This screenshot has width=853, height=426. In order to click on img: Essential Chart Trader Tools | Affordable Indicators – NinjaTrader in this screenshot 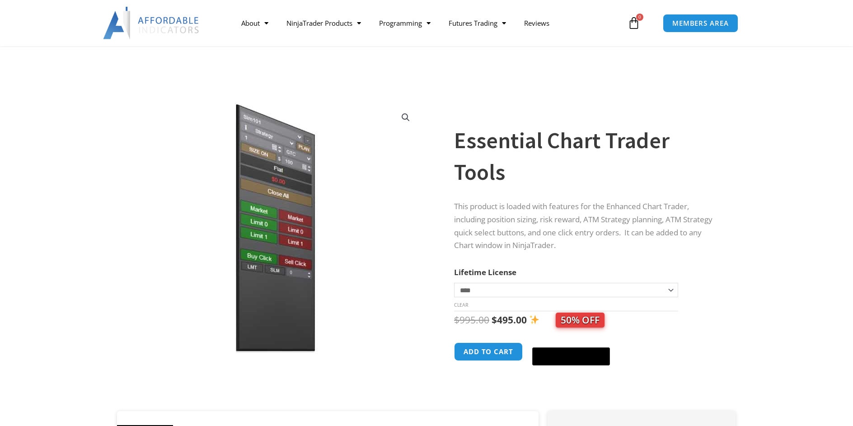, I will do `click(275, 227)`.